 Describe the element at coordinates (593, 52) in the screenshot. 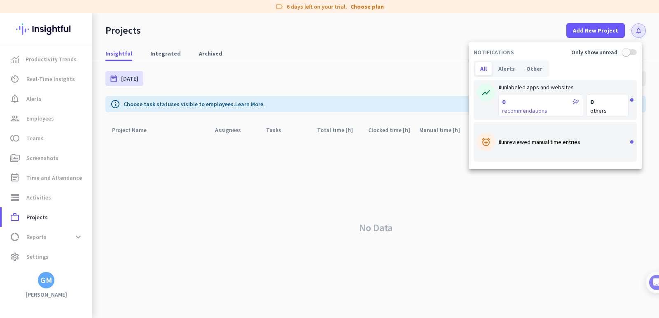

I see `label: Only show unread` at that location.